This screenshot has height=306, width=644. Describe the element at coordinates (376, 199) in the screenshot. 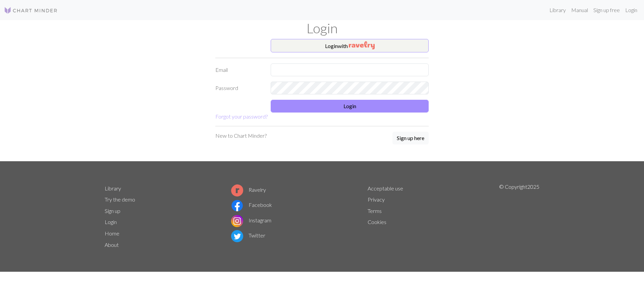

I see `a: Privacy` at that location.